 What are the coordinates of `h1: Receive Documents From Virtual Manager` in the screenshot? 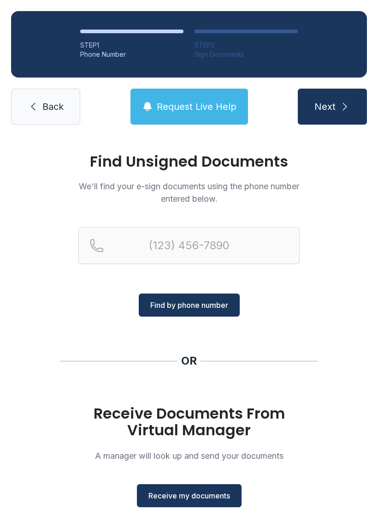 It's located at (189, 422).